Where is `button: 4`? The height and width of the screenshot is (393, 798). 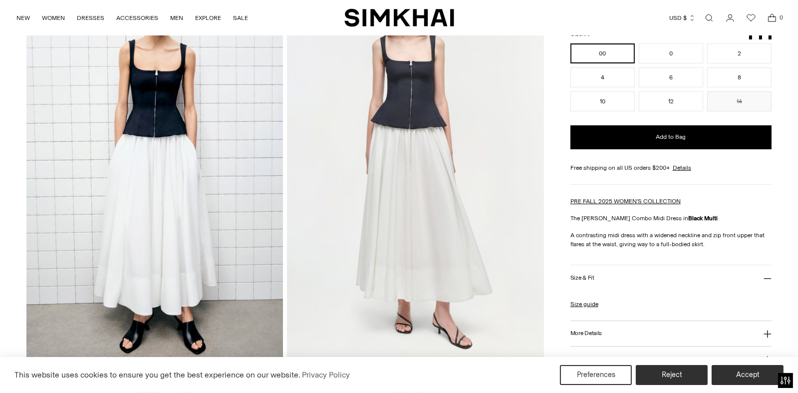
button: 4 is located at coordinates (602, 77).